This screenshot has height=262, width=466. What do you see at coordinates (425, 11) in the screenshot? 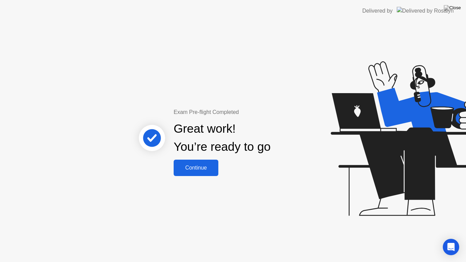
I see `img: Delivered by Rosalyn` at bounding box center [425, 11].